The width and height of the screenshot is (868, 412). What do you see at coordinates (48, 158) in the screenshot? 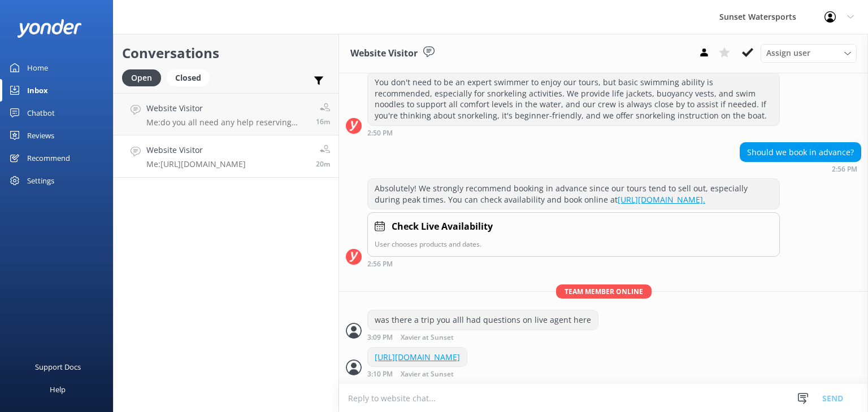
I see `div: Recommend` at bounding box center [48, 158].